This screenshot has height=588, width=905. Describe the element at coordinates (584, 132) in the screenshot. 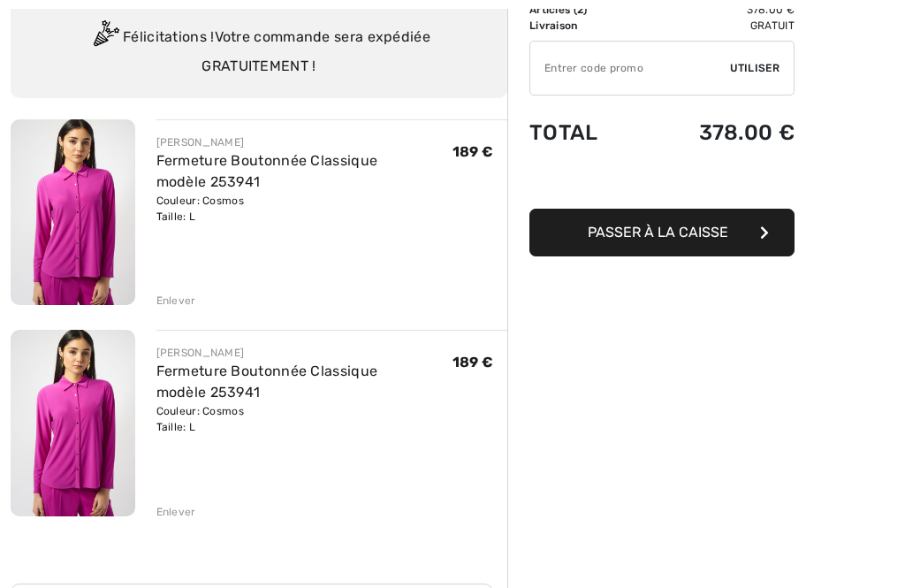

I see `td: Total` at that location.